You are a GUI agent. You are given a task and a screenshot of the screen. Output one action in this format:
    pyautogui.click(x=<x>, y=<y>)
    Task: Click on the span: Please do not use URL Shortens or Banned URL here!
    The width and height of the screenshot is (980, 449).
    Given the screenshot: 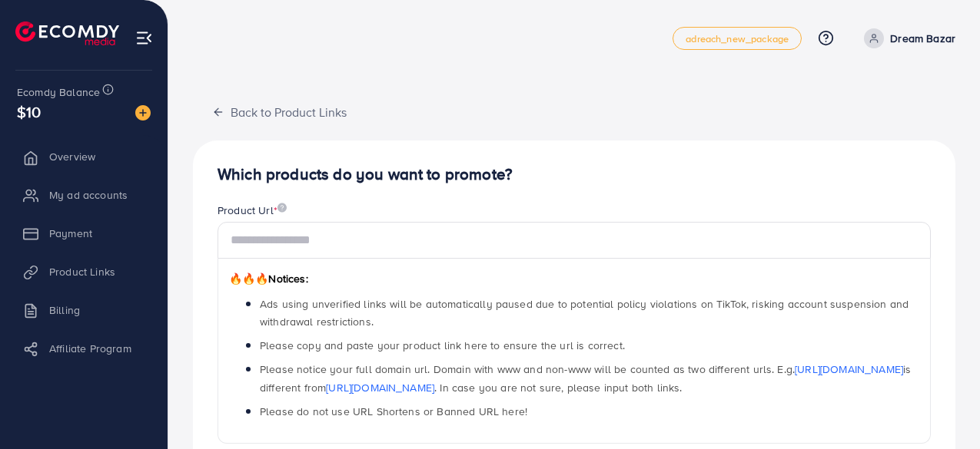 What is the action you would take?
    pyautogui.click(x=394, y=412)
    